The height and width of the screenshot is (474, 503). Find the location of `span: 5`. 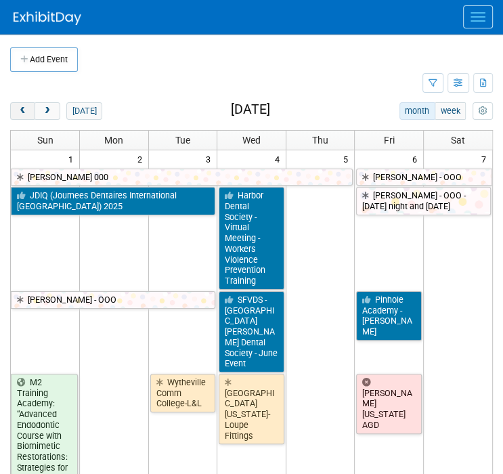

span: 5 is located at coordinates (348, 158).